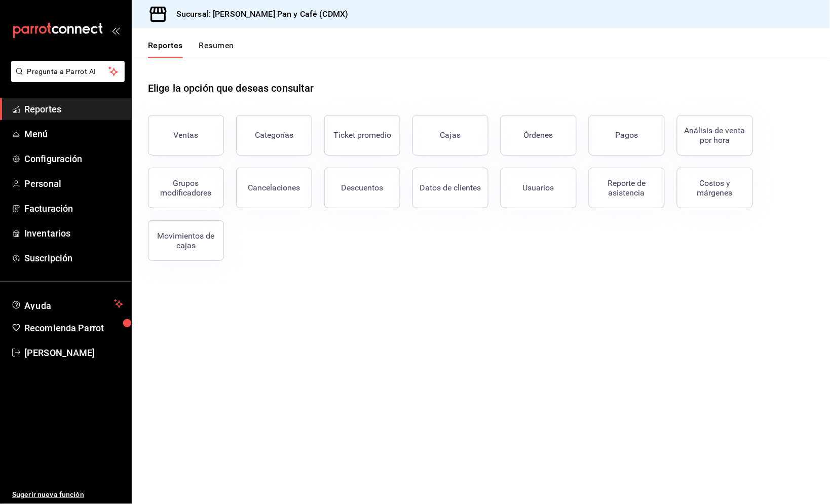 This screenshot has height=504, width=830. I want to click on div: Pagos, so click(627, 135).